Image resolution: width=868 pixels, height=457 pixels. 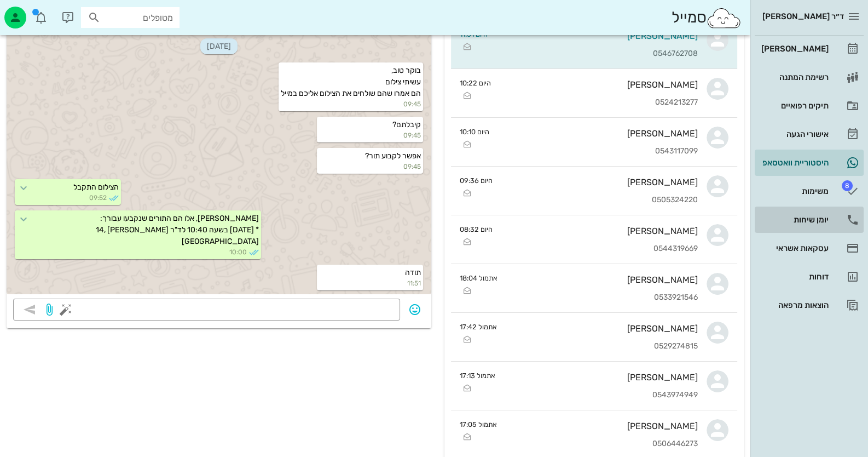 I want to click on small: אתמול 17:05, so click(x=478, y=424).